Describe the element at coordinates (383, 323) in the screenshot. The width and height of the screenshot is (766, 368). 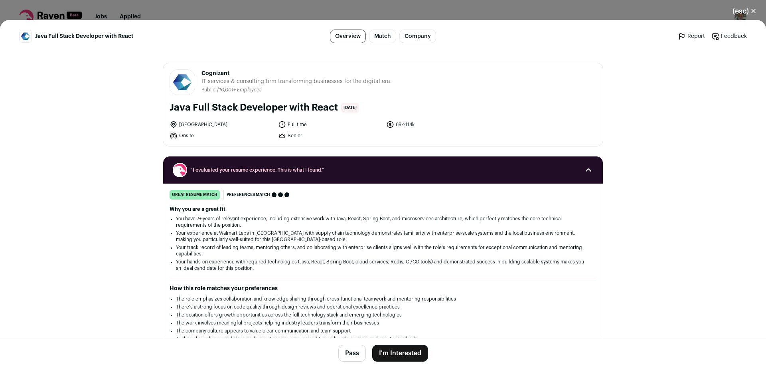
I see `li: The work involves meaningful projects helping industry leaders transform their businesses` at that location.